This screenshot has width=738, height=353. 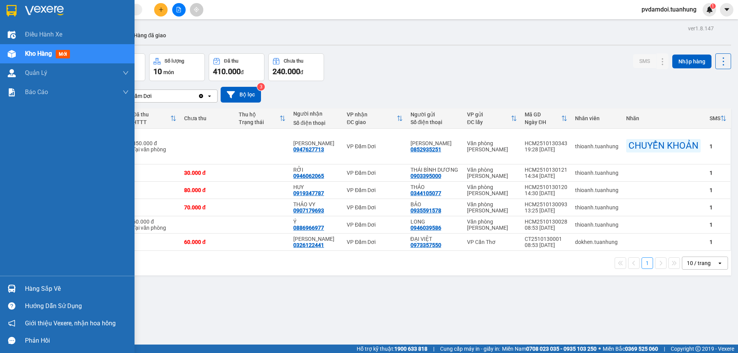 I want to click on sup: 3, so click(x=261, y=87).